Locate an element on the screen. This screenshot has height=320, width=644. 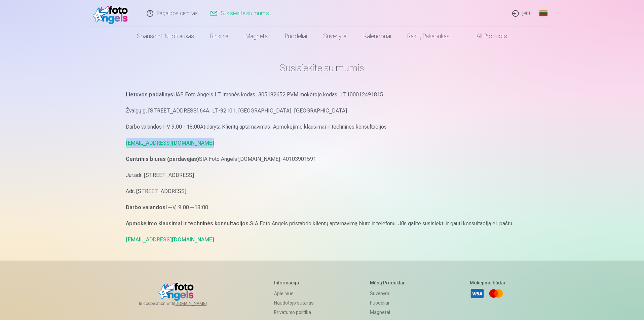
a: Privatumo politika is located at coordinates (296, 313).